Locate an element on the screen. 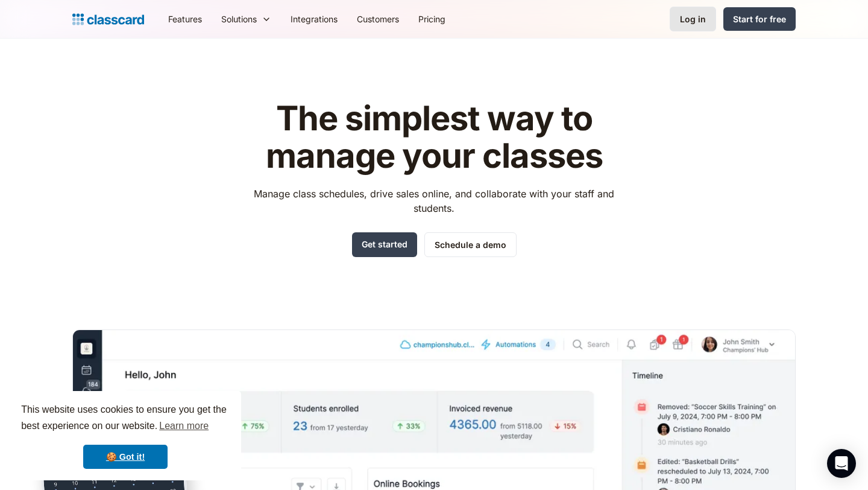 This screenshot has width=868, height=490. a: Integrations is located at coordinates (314, 19).